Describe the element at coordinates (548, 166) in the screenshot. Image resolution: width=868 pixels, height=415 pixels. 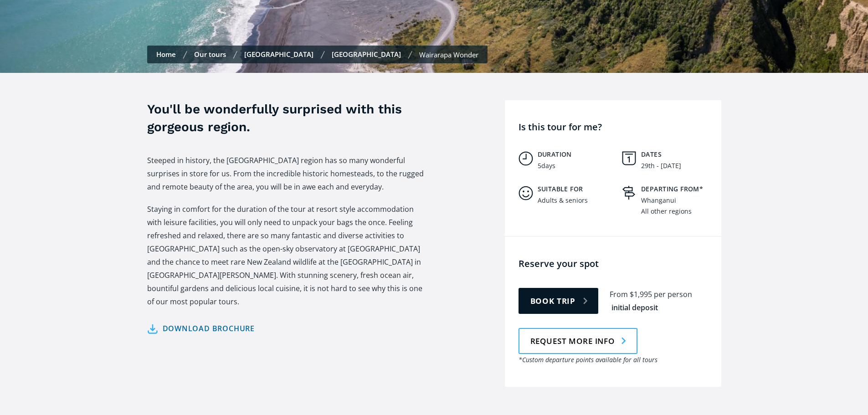
I see `div: days` at that location.